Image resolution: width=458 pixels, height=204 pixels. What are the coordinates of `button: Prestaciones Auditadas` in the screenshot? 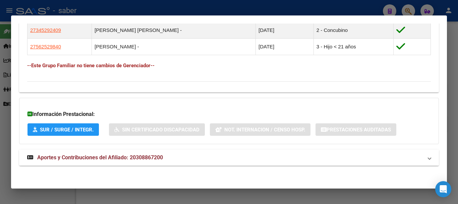 It's located at (356, 129).